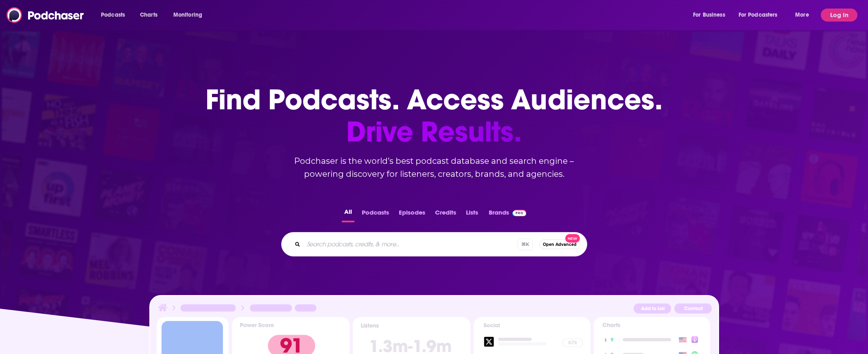 The image size is (868, 354). I want to click on img: Podcast Insights Header, so click(434, 310).